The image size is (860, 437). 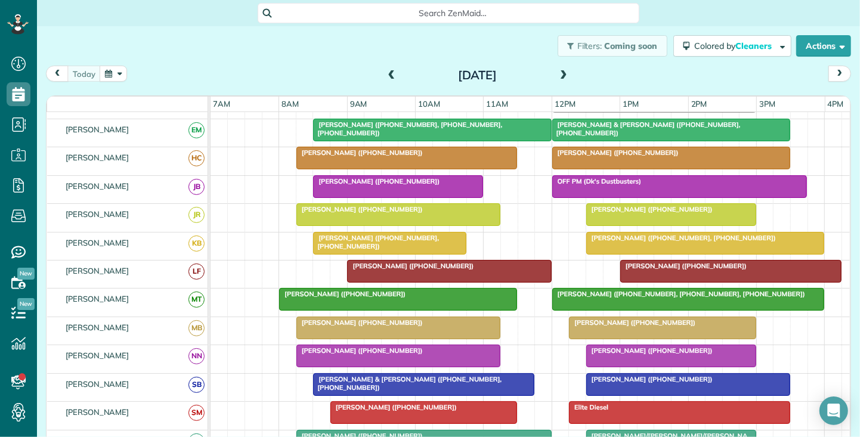 I want to click on span: KB, so click(x=196, y=243).